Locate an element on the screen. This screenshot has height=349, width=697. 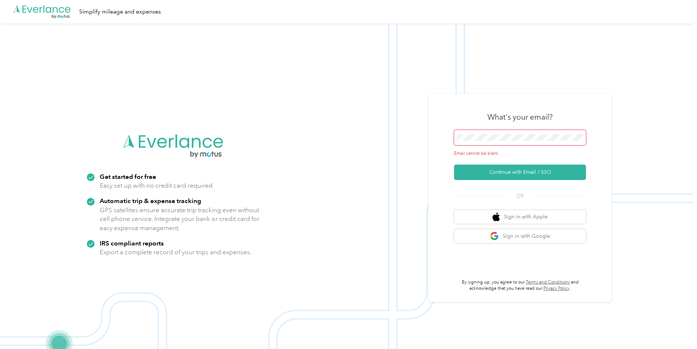
span: OR is located at coordinates (520, 196).